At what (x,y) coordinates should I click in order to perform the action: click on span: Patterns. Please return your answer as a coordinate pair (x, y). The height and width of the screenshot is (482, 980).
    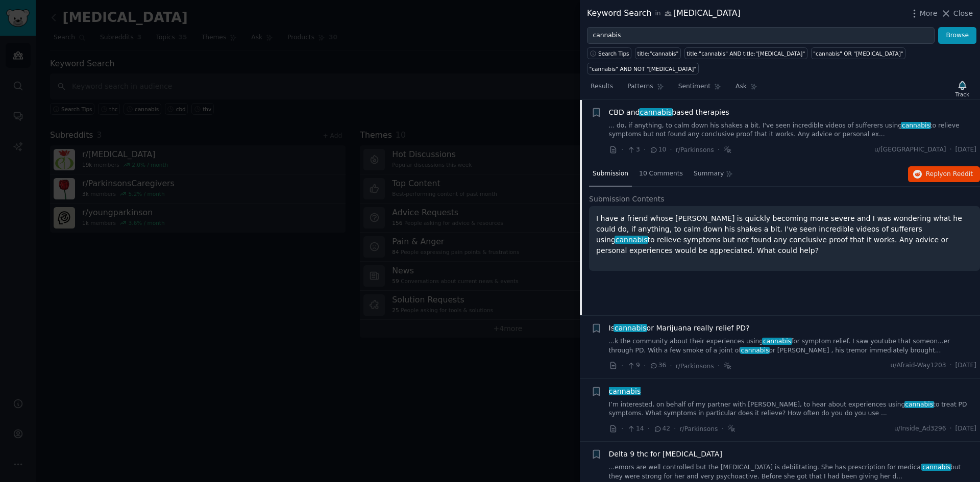
    Looking at the image, I should click on (640, 87).